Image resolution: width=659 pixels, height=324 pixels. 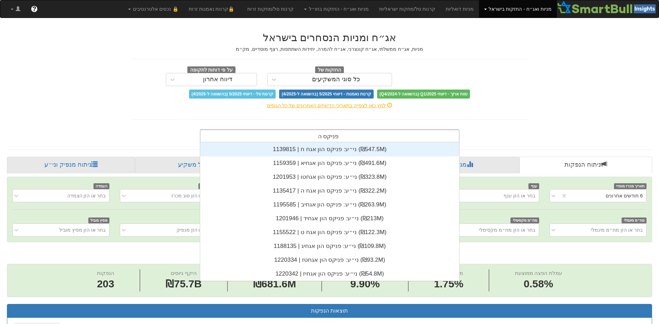 I want to click on div: ני״ע: ‏פניקס הון אגחיג | 1188135 ‎(₪109.8M)‎, so click(x=330, y=247).